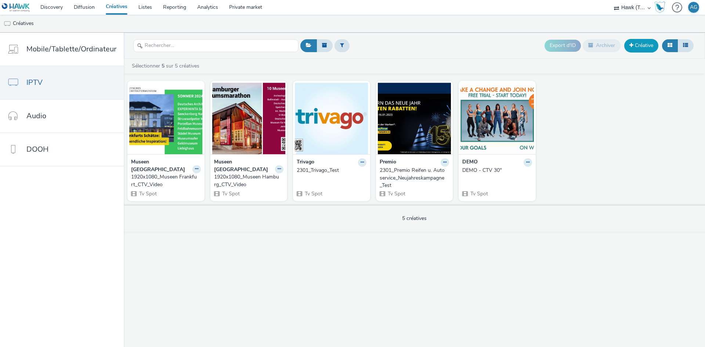  What do you see at coordinates (163, 66) in the screenshot?
I see `strong: 5` at bounding box center [163, 66].